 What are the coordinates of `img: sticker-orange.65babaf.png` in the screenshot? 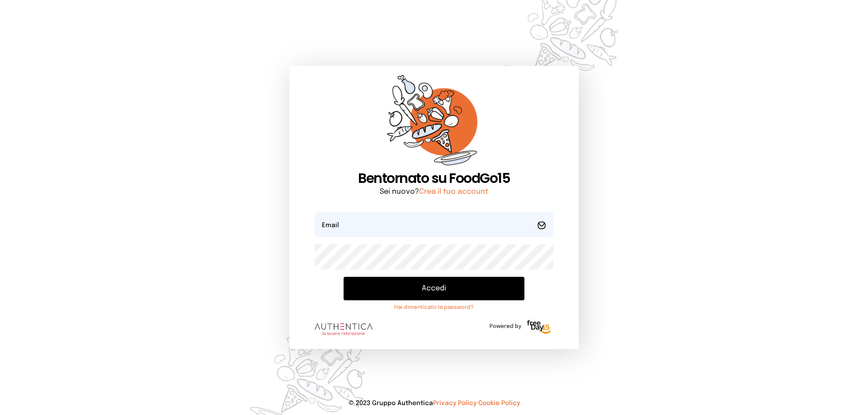 It's located at (434, 123).